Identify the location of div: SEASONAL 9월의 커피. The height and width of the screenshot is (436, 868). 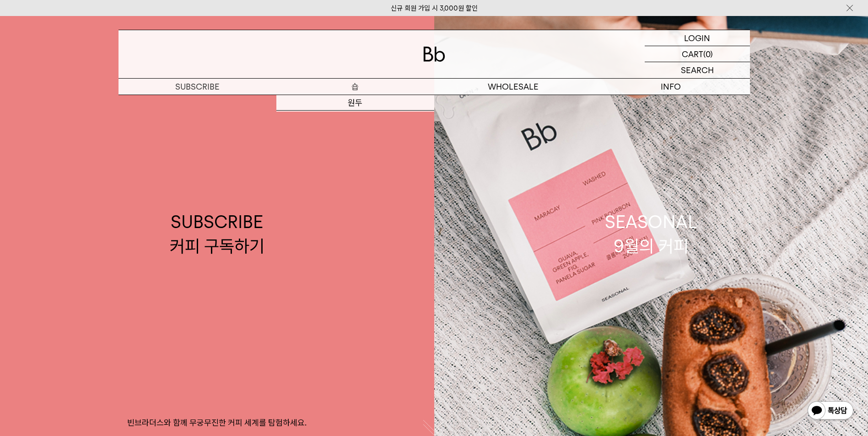
(651, 234).